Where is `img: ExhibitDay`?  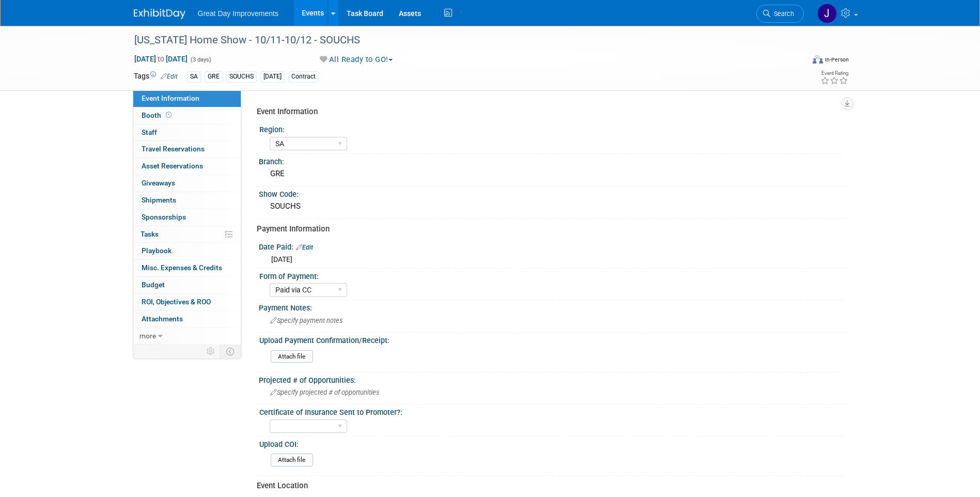 img: ExhibitDay is located at coordinates (159, 14).